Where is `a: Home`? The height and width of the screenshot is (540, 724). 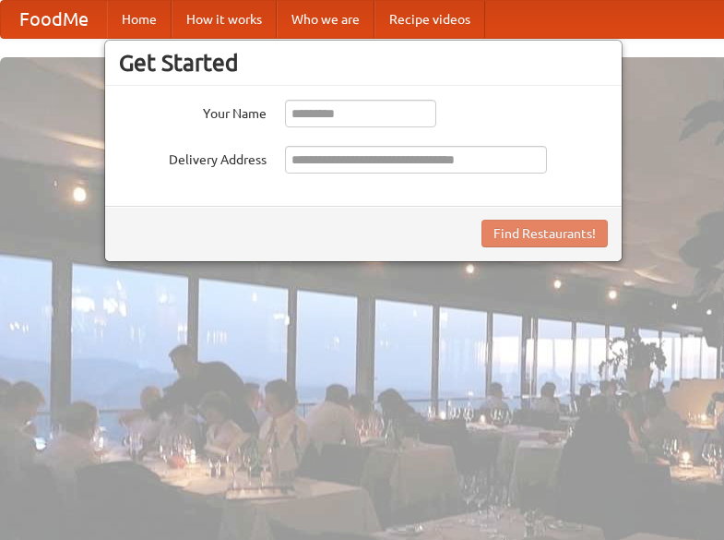 a: Home is located at coordinates (139, 19).